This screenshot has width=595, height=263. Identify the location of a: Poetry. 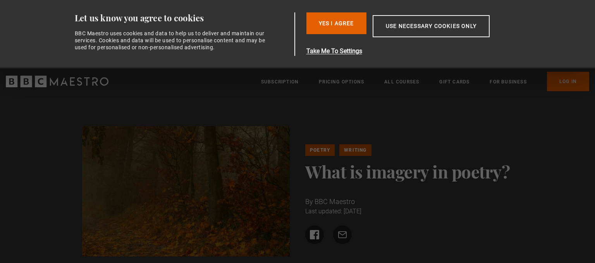
(320, 150).